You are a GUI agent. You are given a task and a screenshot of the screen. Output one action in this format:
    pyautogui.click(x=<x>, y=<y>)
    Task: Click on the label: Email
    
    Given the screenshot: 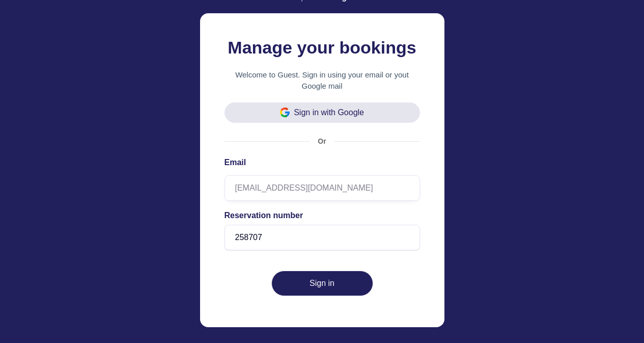 What is the action you would take?
    pyautogui.click(x=322, y=162)
    